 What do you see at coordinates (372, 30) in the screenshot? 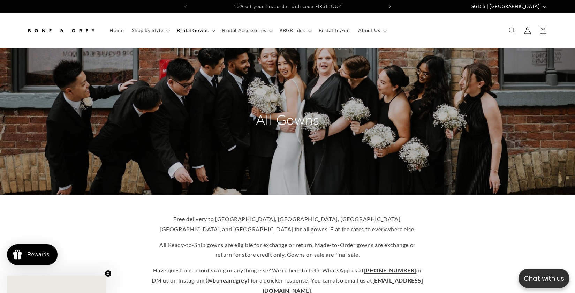
I see `summary: About Us` at bounding box center [372, 30].